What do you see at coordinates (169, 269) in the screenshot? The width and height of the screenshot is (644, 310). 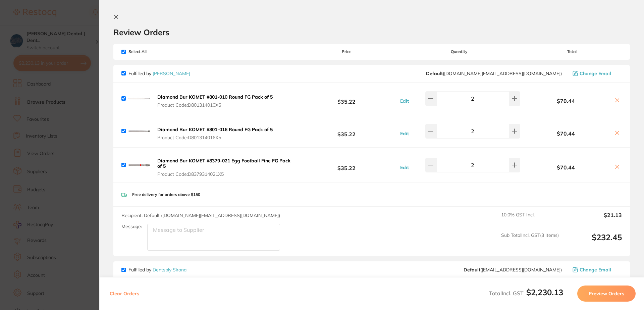 I see `a: Dentsply Sirona` at bounding box center [169, 269].